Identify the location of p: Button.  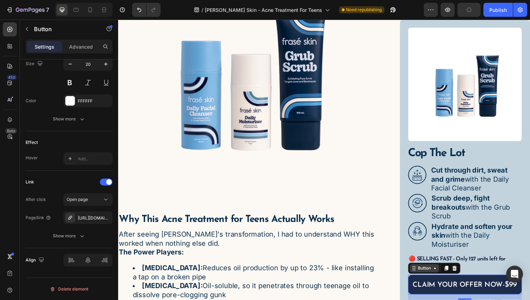
(64, 29).